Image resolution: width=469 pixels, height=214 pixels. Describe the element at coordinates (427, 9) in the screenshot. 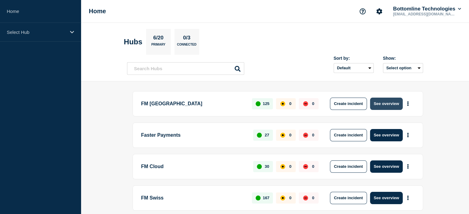

I see `button: Bottomline Technologies` at that location.